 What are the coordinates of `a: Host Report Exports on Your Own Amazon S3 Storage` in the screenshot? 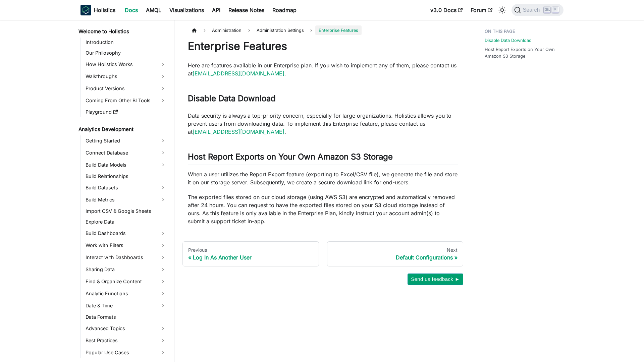 It's located at (522, 53).